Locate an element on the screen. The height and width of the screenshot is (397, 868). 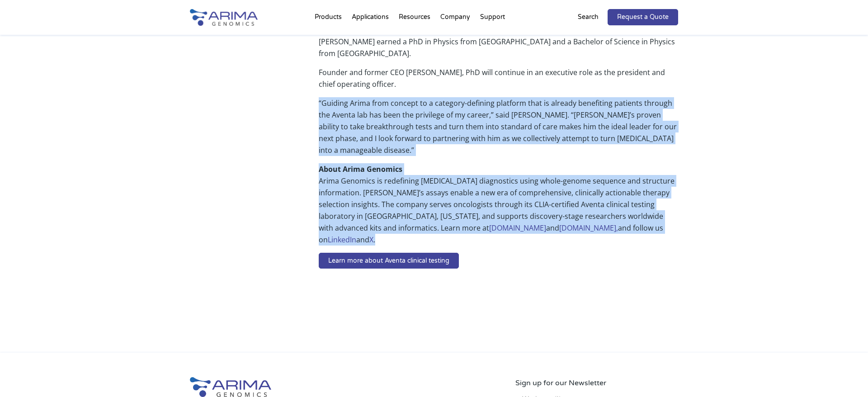
strong: About Arima Genomics is located at coordinates (360, 169).